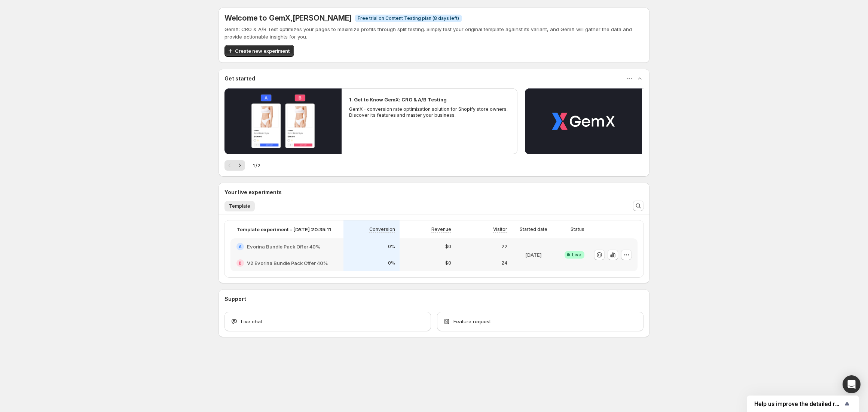 The height and width of the screenshot is (412, 868). What do you see at coordinates (409, 18) in the screenshot?
I see `span: Free trial on Content Testing plan (8 days left)` at bounding box center [409, 18].